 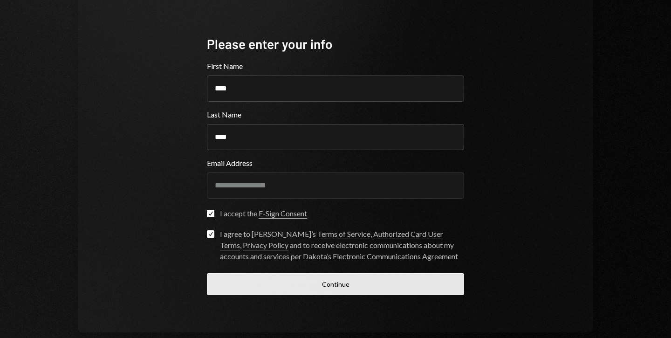 What do you see at coordinates (283, 213) in the screenshot?
I see `a: E-Sign Consent` at bounding box center [283, 213].